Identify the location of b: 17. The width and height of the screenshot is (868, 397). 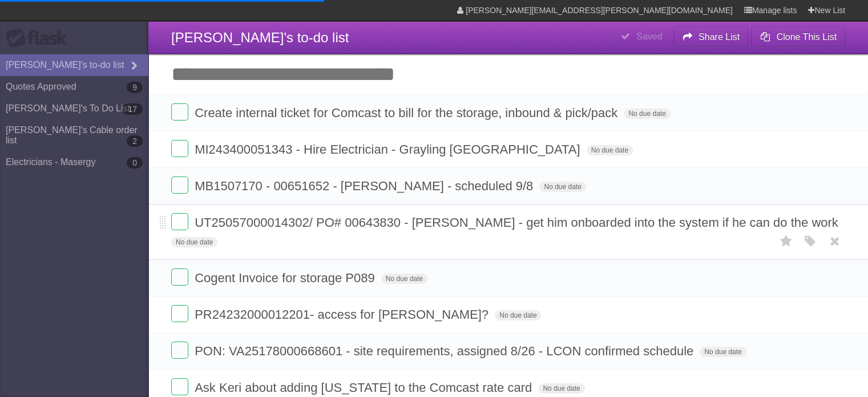
(133, 109).